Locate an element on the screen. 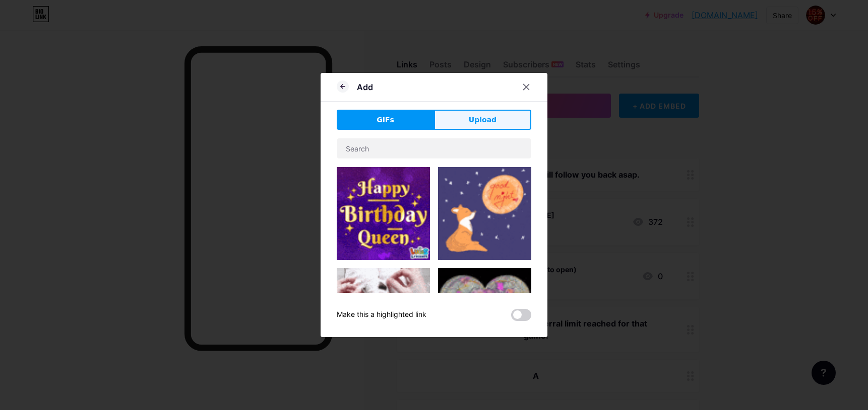 The height and width of the screenshot is (410, 868). input: Search is located at coordinates (434, 149).